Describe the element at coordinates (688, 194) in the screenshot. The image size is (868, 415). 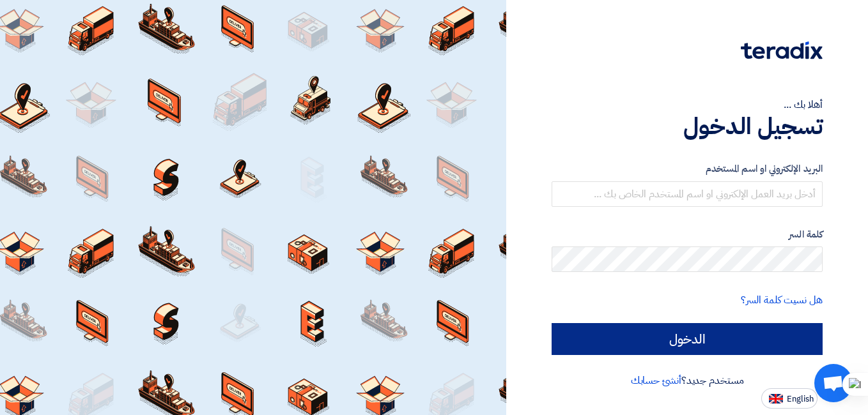
I see `input: أدخل بريد العمل الإلكتروني او اسم المستخدم الخاص بك ...` at that location.